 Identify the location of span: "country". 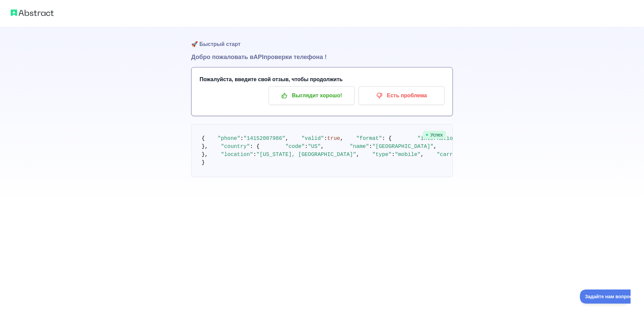
(235, 147).